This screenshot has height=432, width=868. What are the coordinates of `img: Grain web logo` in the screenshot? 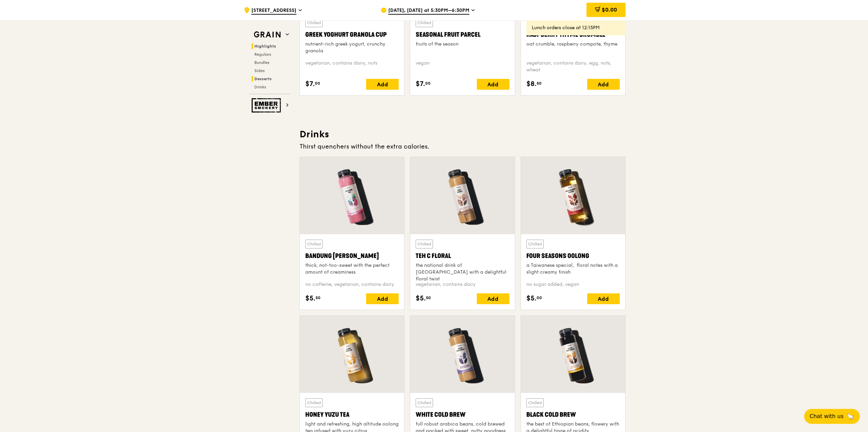 It's located at (267, 34).